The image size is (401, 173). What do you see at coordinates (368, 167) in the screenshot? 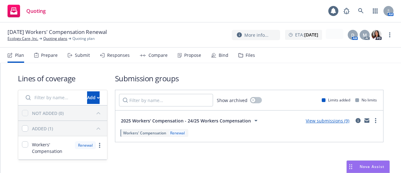
I see `button: Nova Assist` at bounding box center [368, 167].